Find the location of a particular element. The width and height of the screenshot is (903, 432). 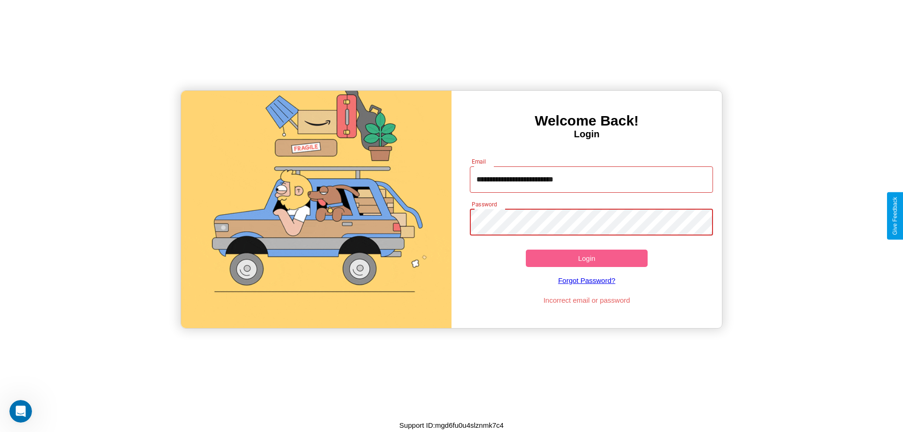

label: Email is located at coordinates (479, 161).